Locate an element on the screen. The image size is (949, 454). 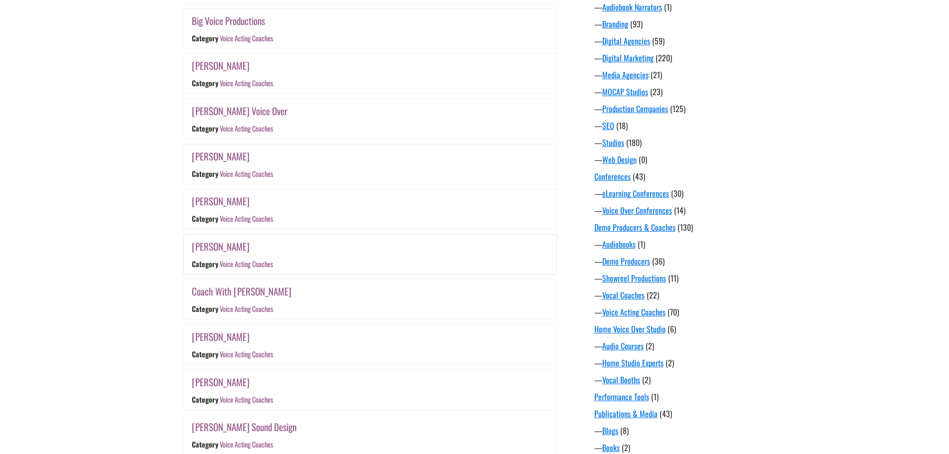
a: Publications & Media is located at coordinates (626, 413).